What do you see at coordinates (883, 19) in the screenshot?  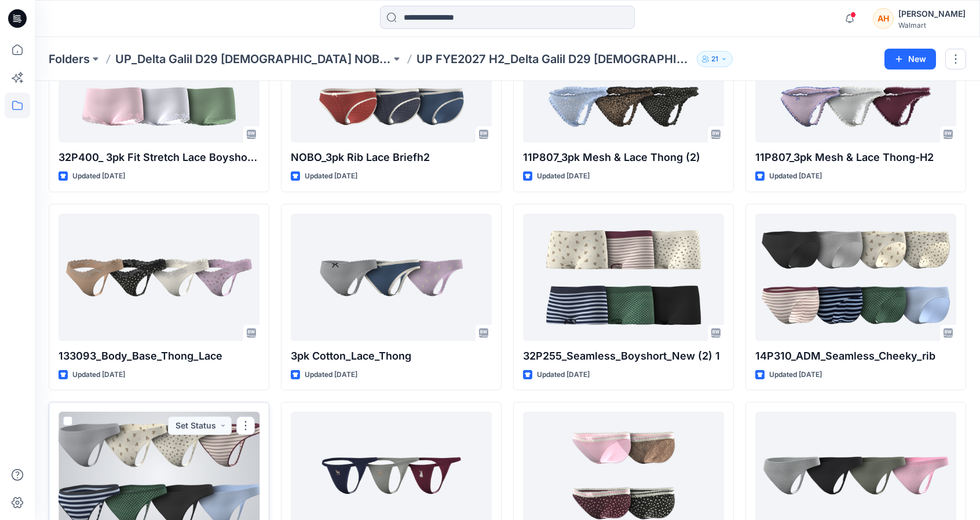 I see `div: AH` at bounding box center [883, 19].